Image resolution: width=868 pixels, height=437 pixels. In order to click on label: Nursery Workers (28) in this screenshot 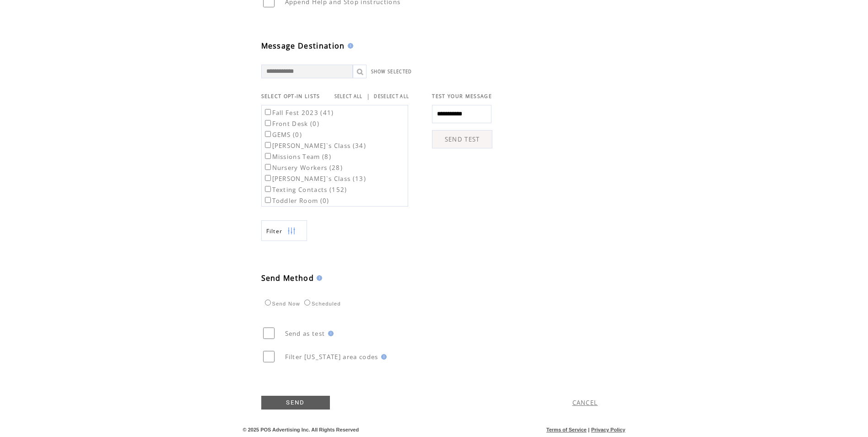, I will do `click(303, 168)`.